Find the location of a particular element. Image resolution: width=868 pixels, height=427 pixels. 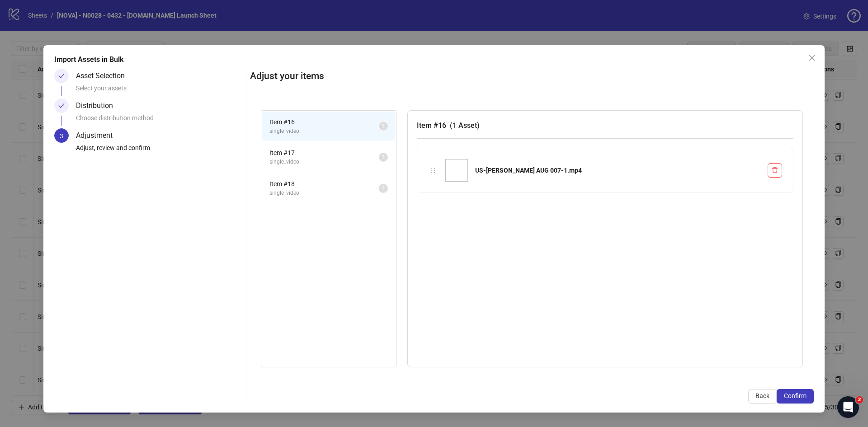

div: holder is located at coordinates (433, 171).